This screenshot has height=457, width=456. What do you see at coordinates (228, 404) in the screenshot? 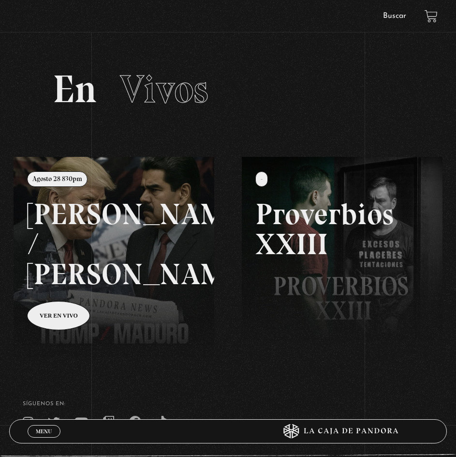
I see `h4: SÍguenos en:` at bounding box center [228, 404].